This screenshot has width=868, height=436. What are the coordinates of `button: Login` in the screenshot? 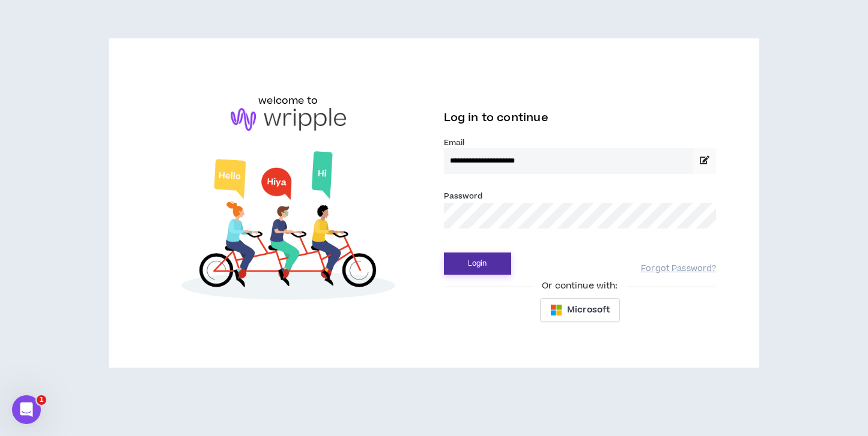 It's located at (478, 264).